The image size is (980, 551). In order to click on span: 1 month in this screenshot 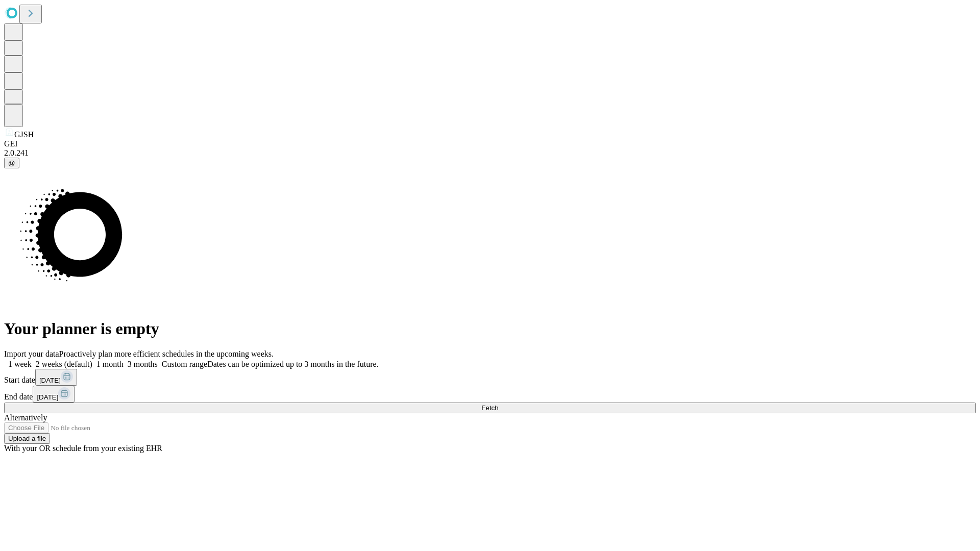, I will do `click(109, 364)`.